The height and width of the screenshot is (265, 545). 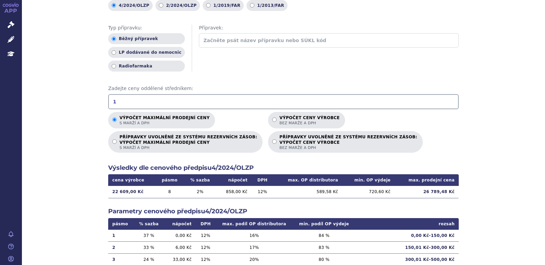 I want to click on input: PŘÍPRAVKY UVOLNĚNÉ ZE SYSTÉMU REZERVNÍCH ZÁSOB:VÝPOČET MAXIMÁLNÍ PRODEJNÍ CENYs marží a DPH, so click(x=114, y=141).